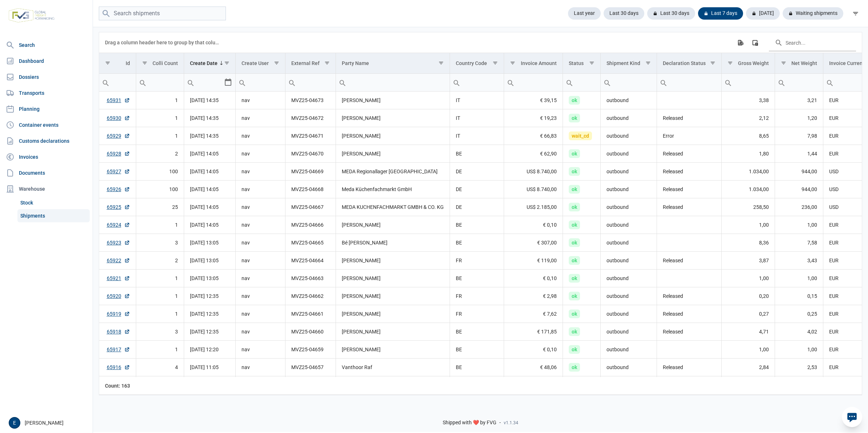 This screenshot has height=433, width=868. Describe the element at coordinates (513, 63) in the screenshot. I see `span: Show filter options for column 'Invoice Amount'` at that location.